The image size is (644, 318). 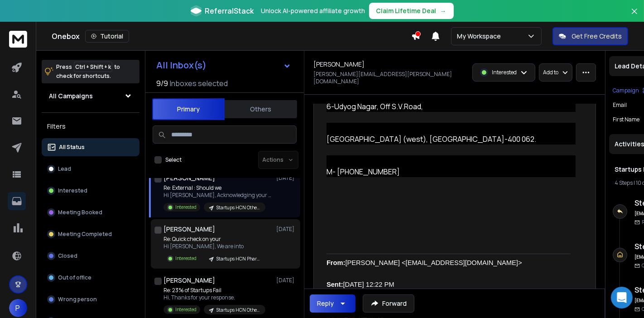 I want to click on span: 9 / 9, so click(x=162, y=83).